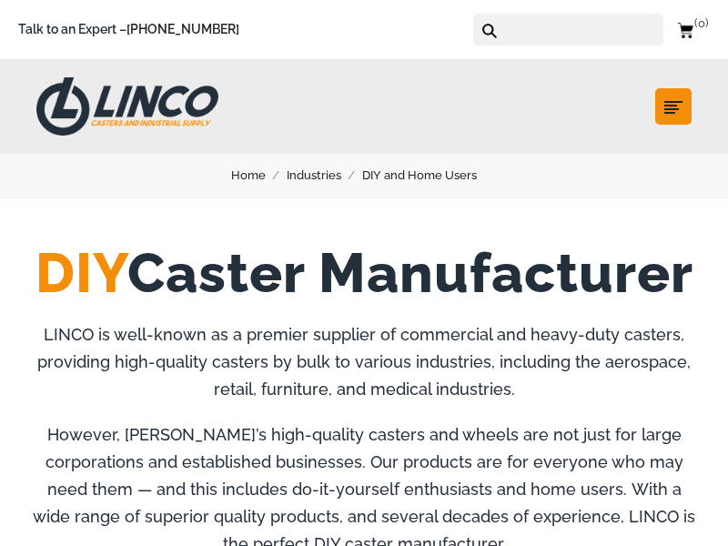  What do you see at coordinates (324, 176) in the screenshot?
I see `a: Industries` at bounding box center [324, 176].